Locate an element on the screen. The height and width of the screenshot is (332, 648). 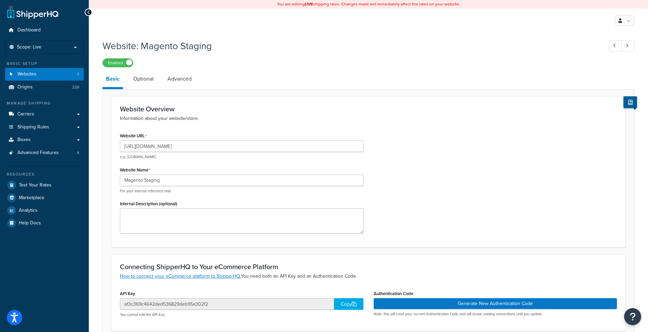
p: You need both an API Key and an Authentication Code. is located at coordinates (368, 276).